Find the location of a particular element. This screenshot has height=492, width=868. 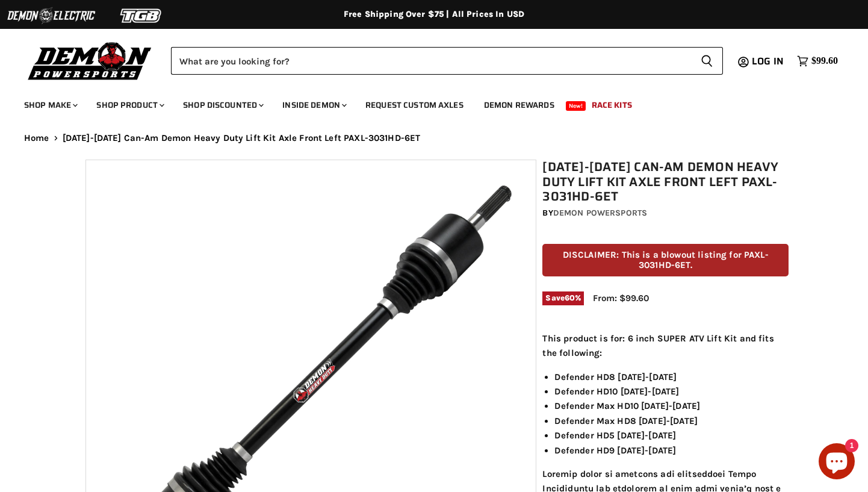

input: Search is located at coordinates (431, 61).